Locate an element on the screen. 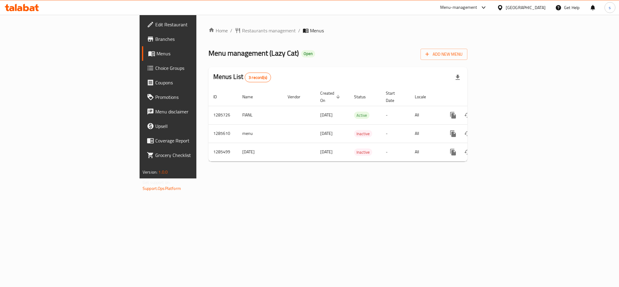  div: Export file is located at coordinates (458, 77).